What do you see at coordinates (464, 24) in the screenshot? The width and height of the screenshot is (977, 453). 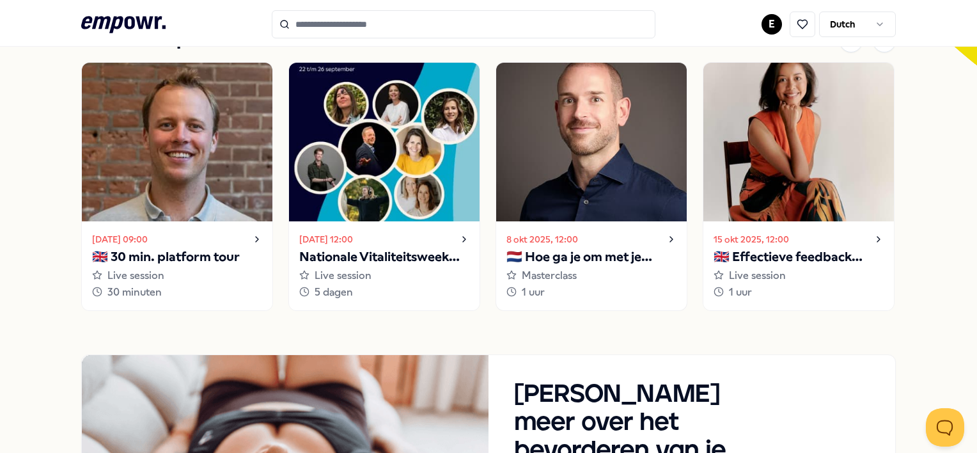 I see `input: Search for products, categories or subcategories` at bounding box center [464, 24].